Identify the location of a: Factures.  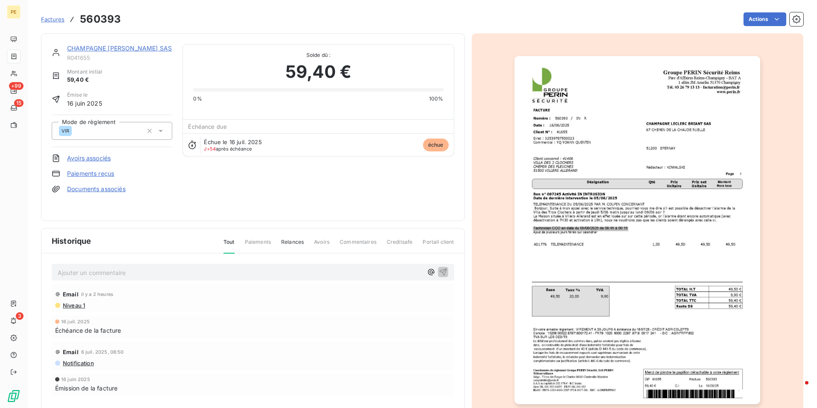
(53, 19).